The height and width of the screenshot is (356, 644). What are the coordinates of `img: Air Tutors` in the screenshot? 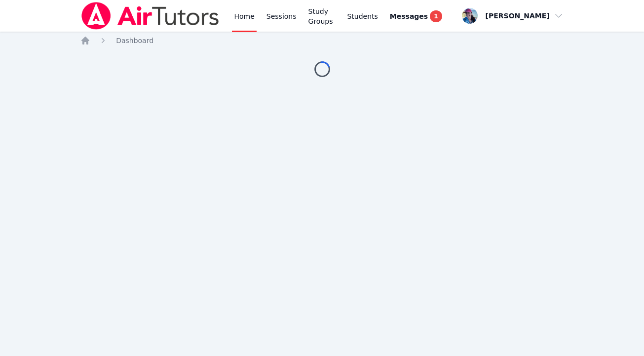 It's located at (150, 16).